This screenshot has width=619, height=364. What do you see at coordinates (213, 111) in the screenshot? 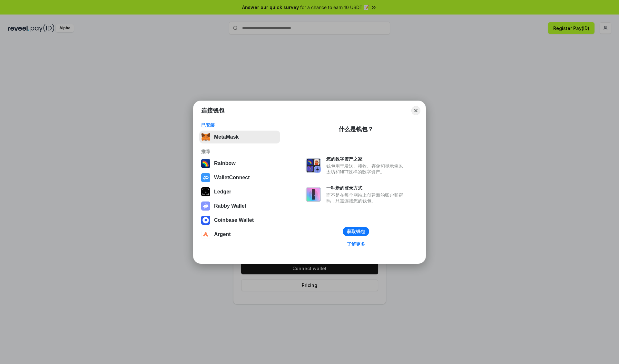
I see `h1: 连接钱包` at bounding box center [213, 111].